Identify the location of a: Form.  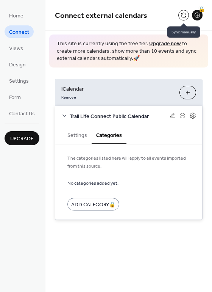
(15, 97).